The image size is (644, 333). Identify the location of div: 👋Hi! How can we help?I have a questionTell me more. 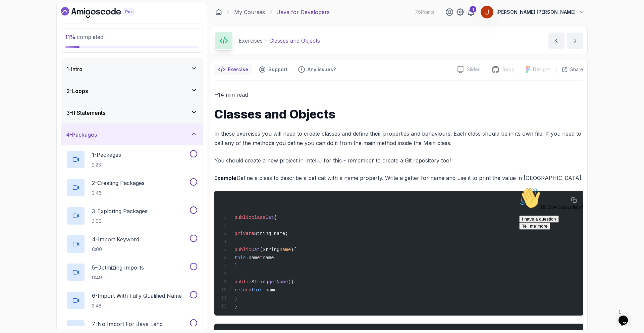
(63, 24).